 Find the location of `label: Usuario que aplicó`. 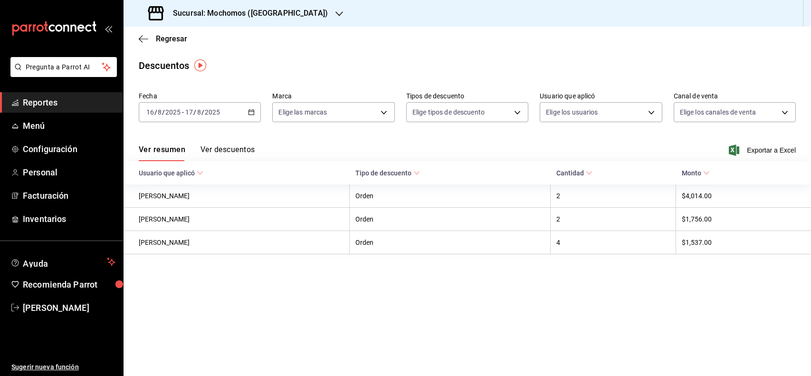

label: Usuario que aplicó is located at coordinates (601, 96).